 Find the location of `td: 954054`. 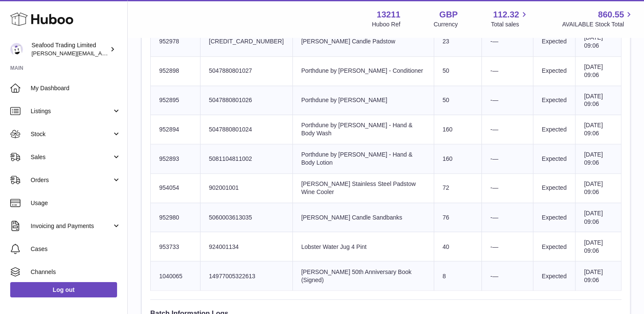

td: 954054 is located at coordinates (175, 187).